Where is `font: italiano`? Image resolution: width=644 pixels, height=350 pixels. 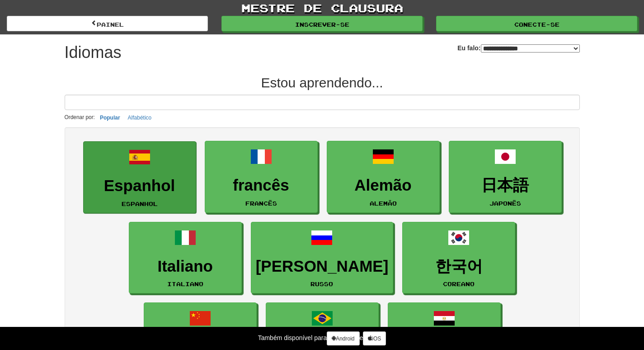 font: italiano is located at coordinates (185, 283).